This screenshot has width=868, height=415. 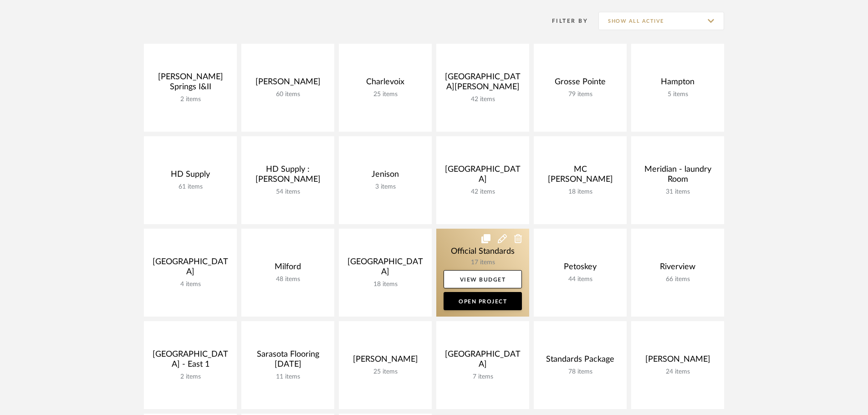 I want to click on div: 5 items, so click(x=678, y=94).